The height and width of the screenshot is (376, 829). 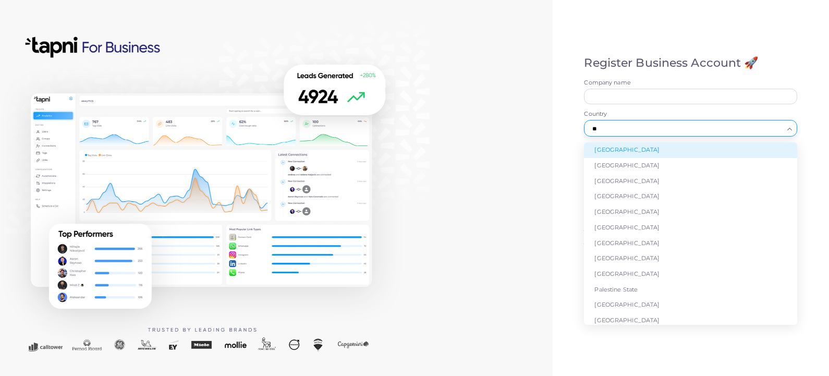 I want to click on input: Search for option, so click(x=686, y=129).